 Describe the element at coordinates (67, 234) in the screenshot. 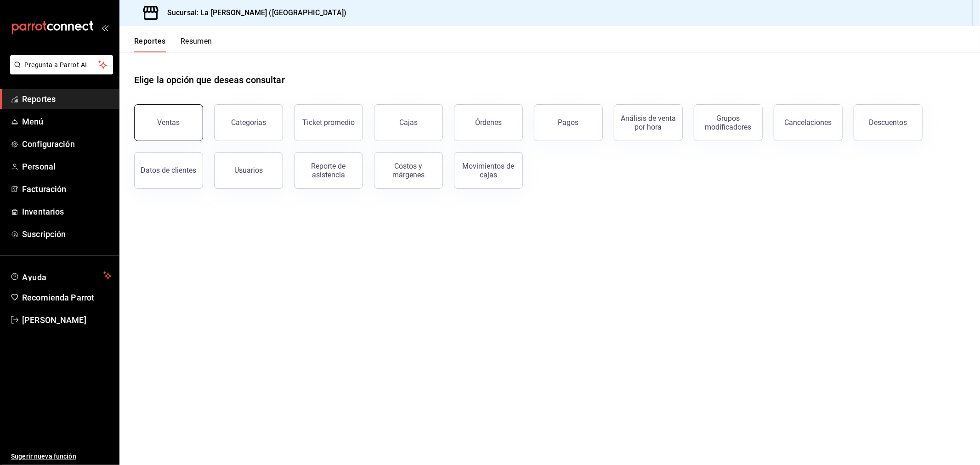

I see `span: Suscripción` at that location.